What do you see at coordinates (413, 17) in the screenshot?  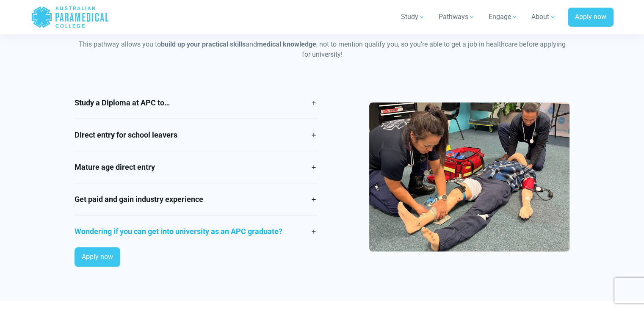 I see `a: Study` at bounding box center [413, 17].